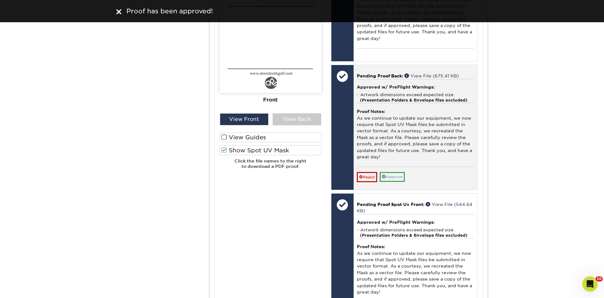  What do you see at coordinates (380, 76) in the screenshot?
I see `span: Pending Proof Back:` at bounding box center [380, 76].